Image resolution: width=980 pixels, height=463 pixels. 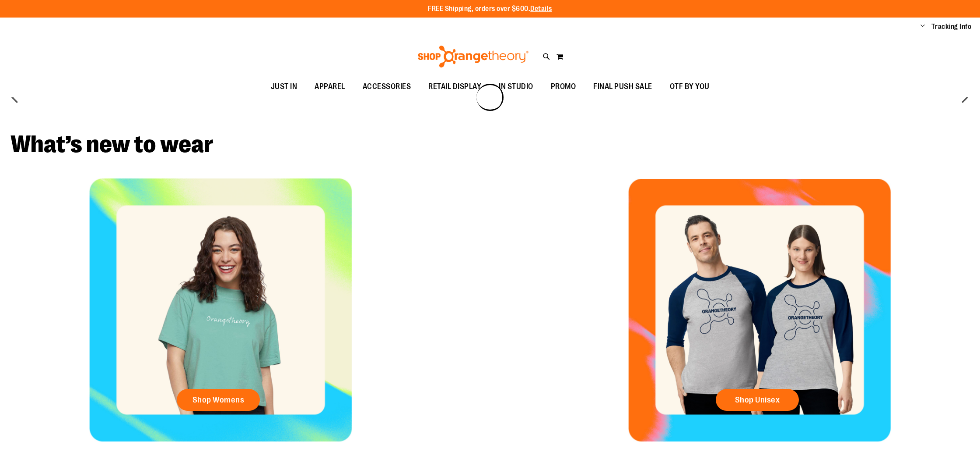 What do you see at coordinates (563, 86) in the screenshot?
I see `a: PROMO` at bounding box center [563, 86].